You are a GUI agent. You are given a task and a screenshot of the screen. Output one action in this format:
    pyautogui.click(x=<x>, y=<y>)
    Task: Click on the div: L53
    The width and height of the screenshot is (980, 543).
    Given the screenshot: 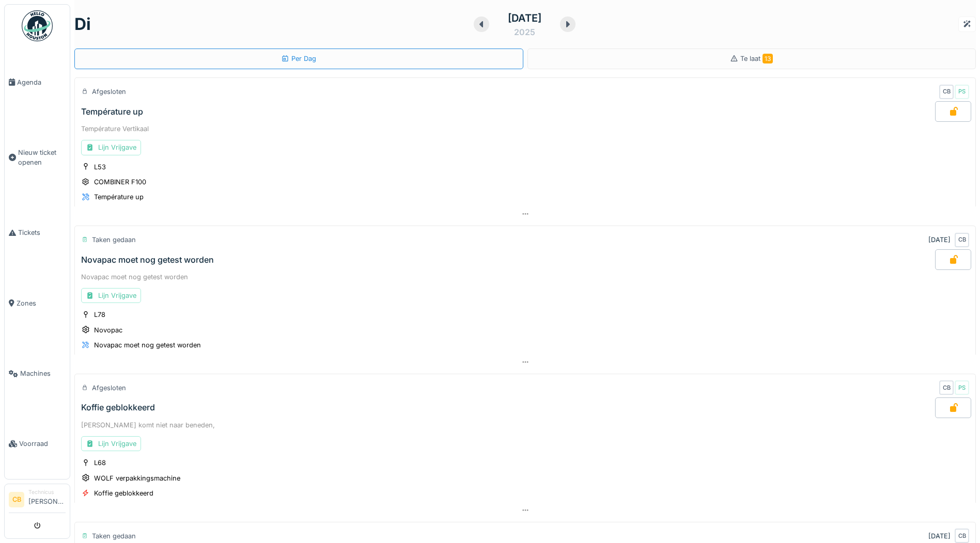 What is the action you would take?
    pyautogui.click(x=99, y=167)
    